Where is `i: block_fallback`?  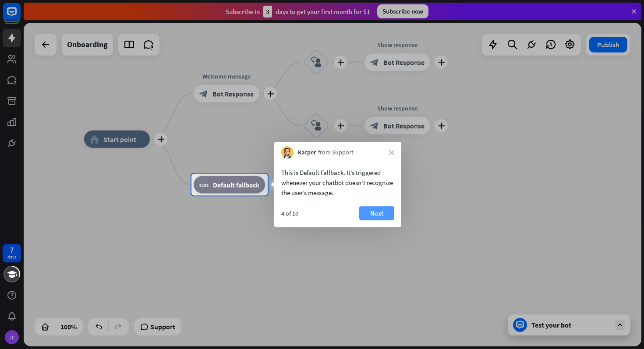 i: block_fallback is located at coordinates (204, 185).